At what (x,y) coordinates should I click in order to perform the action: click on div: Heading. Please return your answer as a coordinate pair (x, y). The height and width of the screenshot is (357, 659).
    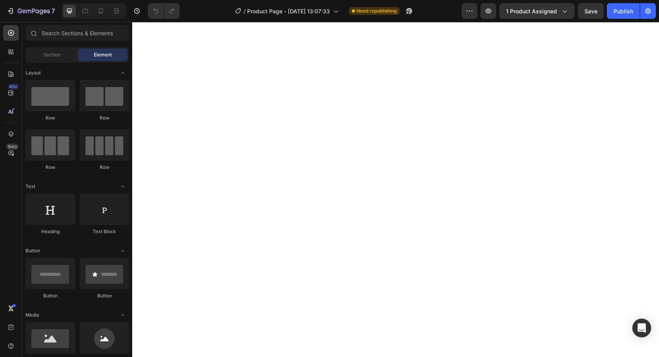
    Looking at the image, I should click on (50, 232).